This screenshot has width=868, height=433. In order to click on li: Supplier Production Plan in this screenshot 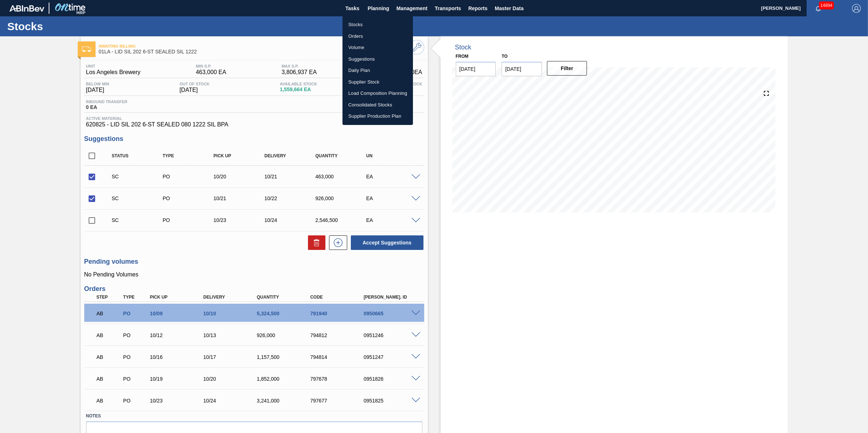, I will do `click(378, 116)`.